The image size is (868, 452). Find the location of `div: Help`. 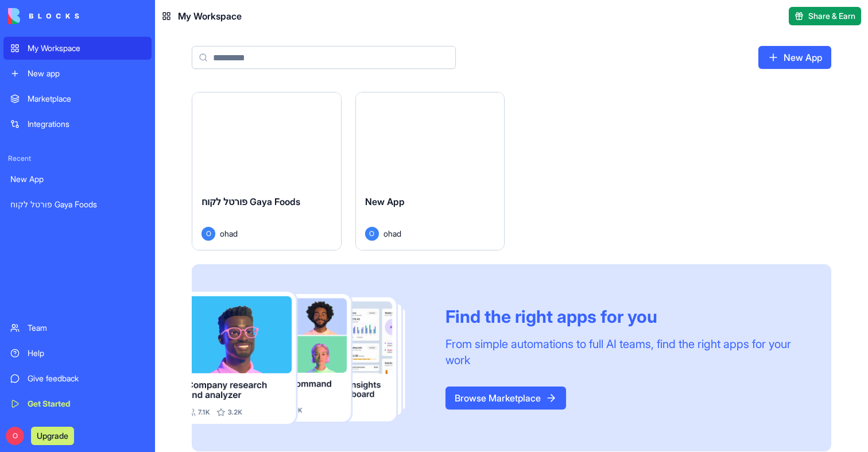

div: Help is located at coordinates (86, 354).